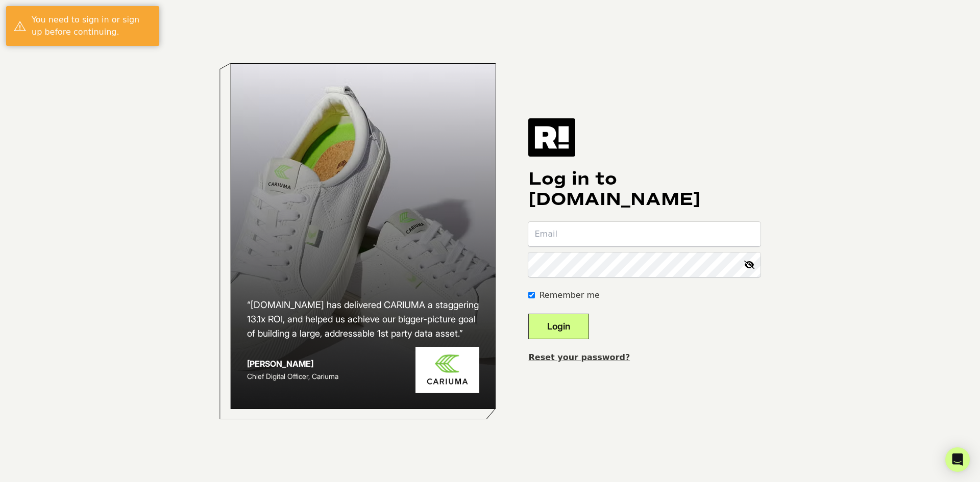 The image size is (980, 482). Describe the element at coordinates (447, 370) in the screenshot. I see `img: Cariuma` at that location.